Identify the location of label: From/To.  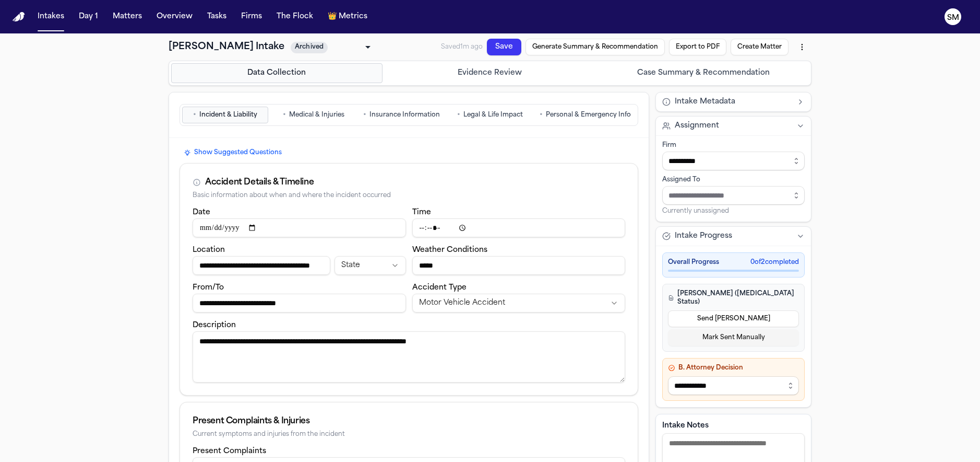
(208, 288).